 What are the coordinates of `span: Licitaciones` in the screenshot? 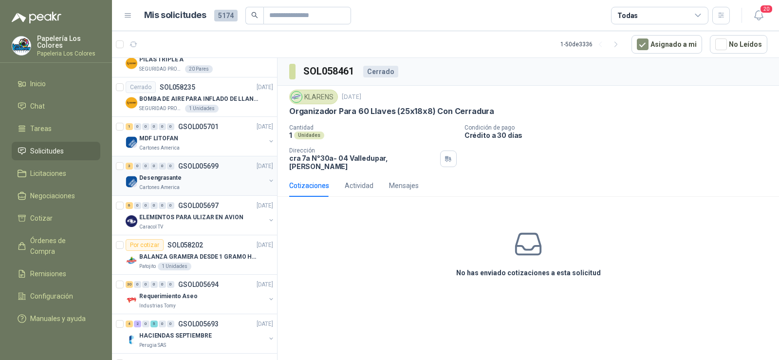 It's located at (48, 173).